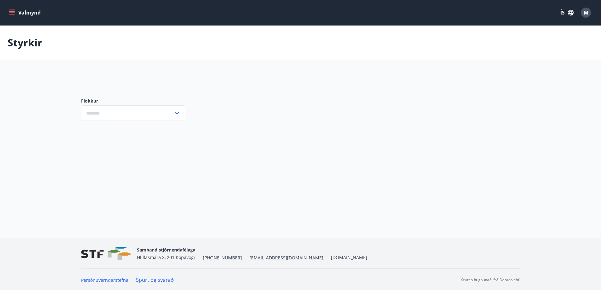  I want to click on p: Keyrt á hugbúnaði frá Dorado ehf., so click(490, 280).